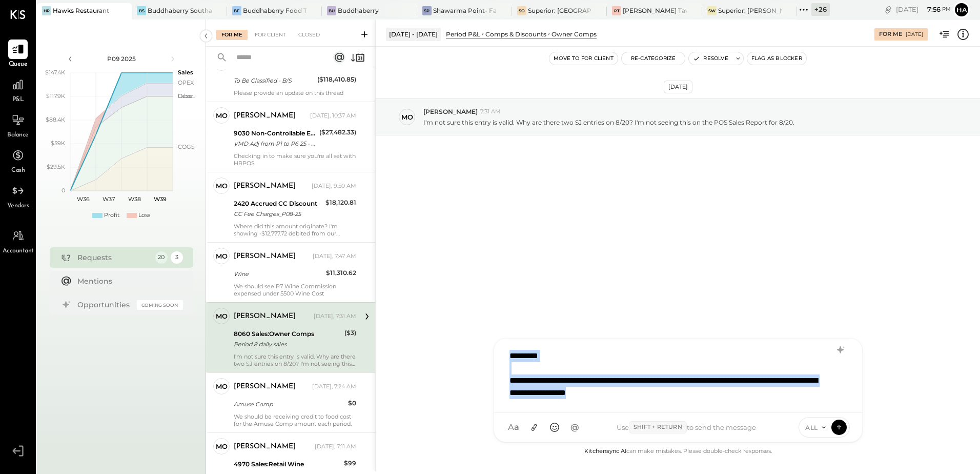 This screenshot has width=980, height=474. What do you see at coordinates (350, 463) in the screenshot?
I see `div: $99` at bounding box center [350, 463].